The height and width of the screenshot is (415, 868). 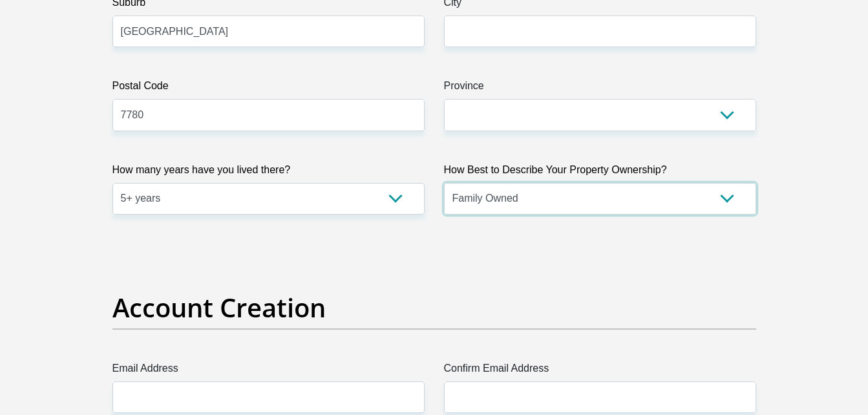 I want to click on h2: Account Creation, so click(x=434, y=308).